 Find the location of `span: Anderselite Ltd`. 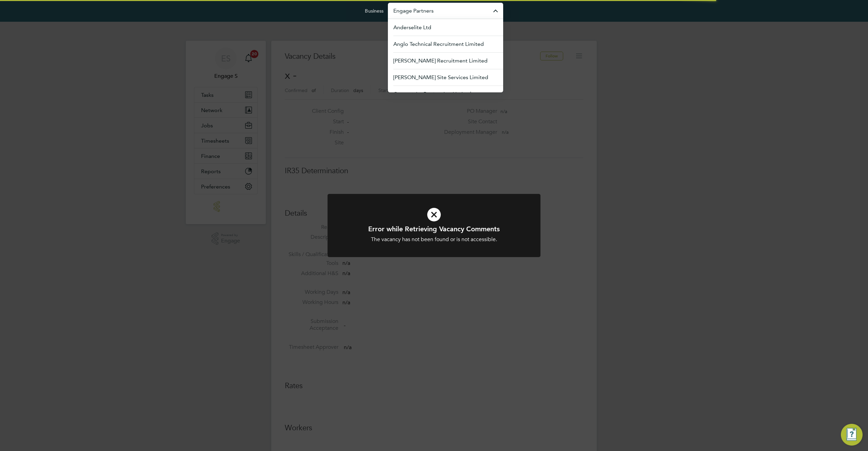

span: Anderselite Ltd is located at coordinates (412, 28).